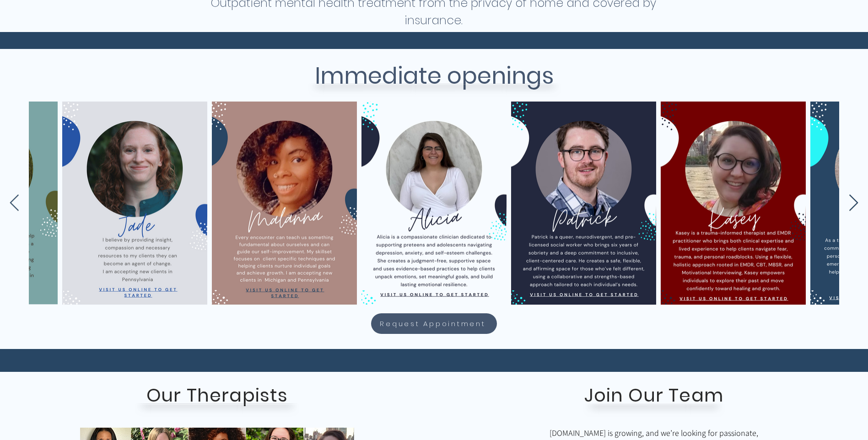 Image resolution: width=868 pixels, height=440 pixels. Describe the element at coordinates (434, 323) in the screenshot. I see `a: Request Appointment` at that location.